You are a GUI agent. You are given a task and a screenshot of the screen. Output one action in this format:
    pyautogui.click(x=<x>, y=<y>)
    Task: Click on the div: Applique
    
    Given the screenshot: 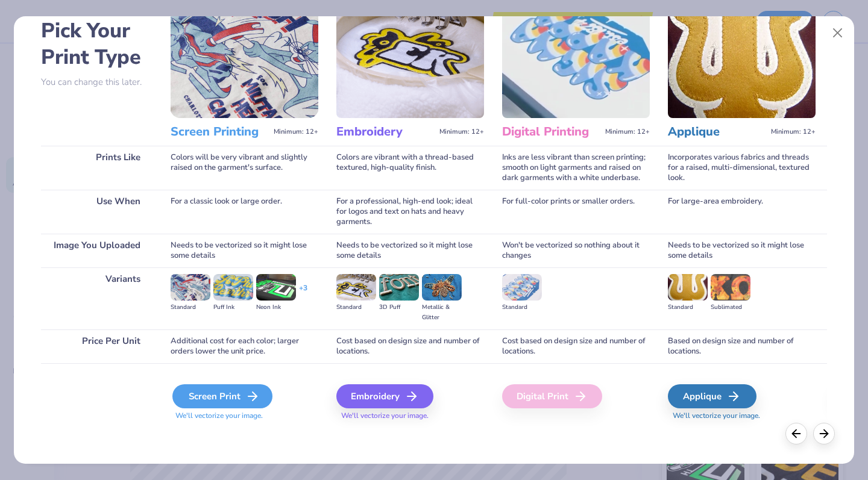 What is the action you would take?
    pyautogui.click(x=712, y=396)
    